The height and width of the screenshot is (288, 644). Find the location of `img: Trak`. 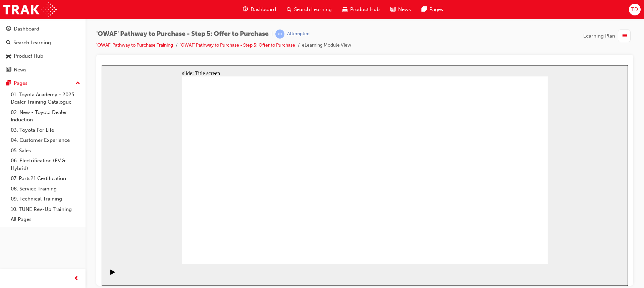

img: Trak is located at coordinates (30, 9).